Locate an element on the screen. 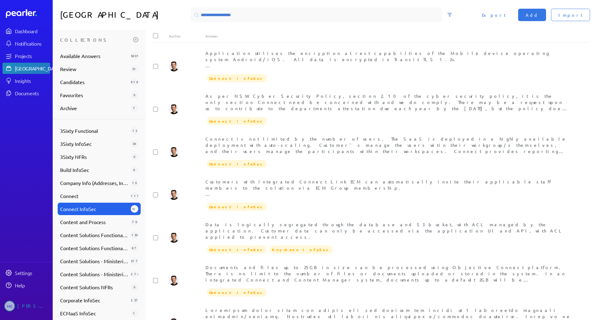 This screenshot has width=595, height=320. span: Available Answers is located at coordinates (94, 56).